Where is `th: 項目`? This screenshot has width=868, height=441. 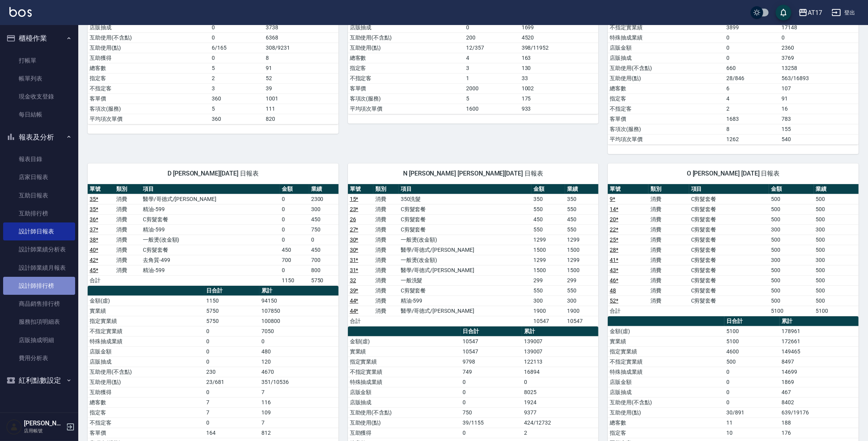 th: 項目 is located at coordinates (465, 190).